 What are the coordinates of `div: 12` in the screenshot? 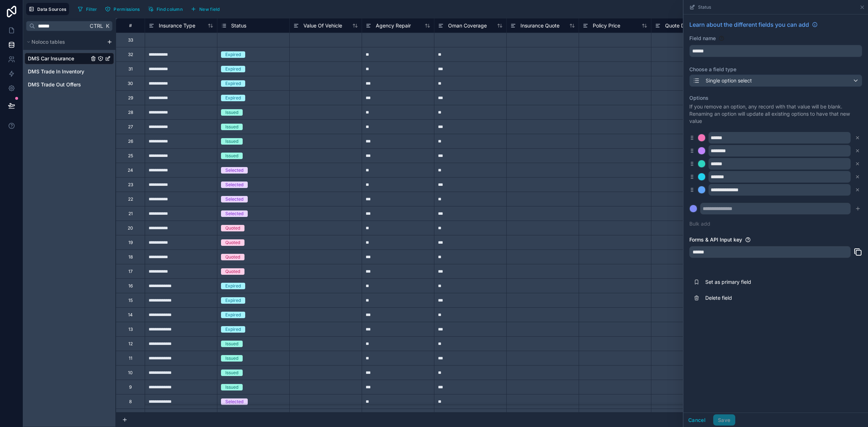 It's located at (130, 344).